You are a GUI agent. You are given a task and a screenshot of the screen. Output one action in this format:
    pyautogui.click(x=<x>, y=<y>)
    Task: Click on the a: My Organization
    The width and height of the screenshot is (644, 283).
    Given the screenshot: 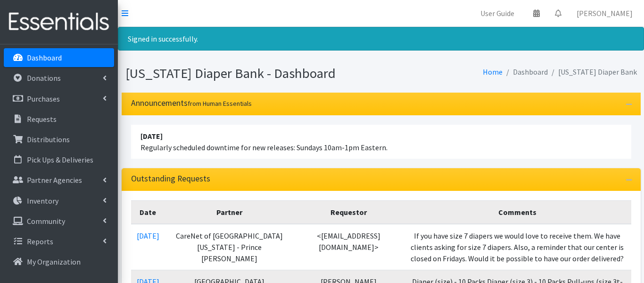 What is the action you would take?
    pyautogui.click(x=59, y=261)
    